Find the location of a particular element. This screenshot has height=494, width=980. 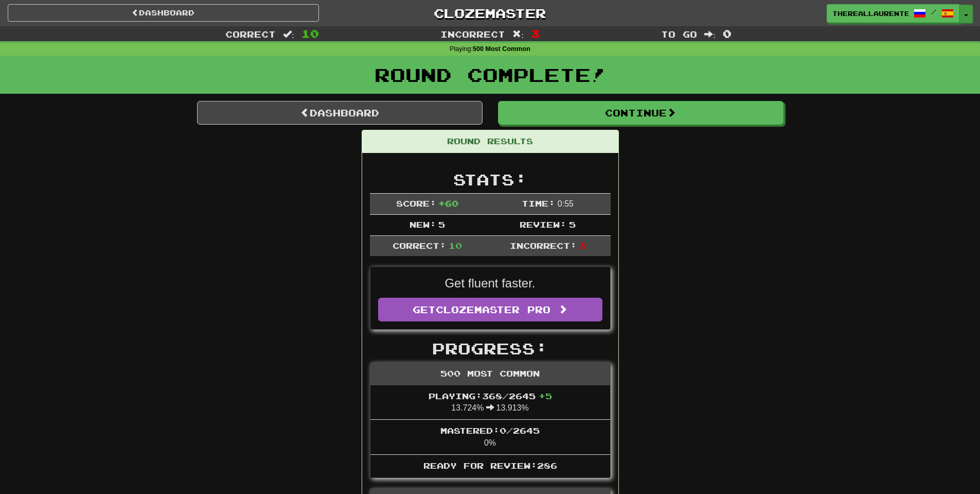

span: New: is located at coordinates (423, 224).